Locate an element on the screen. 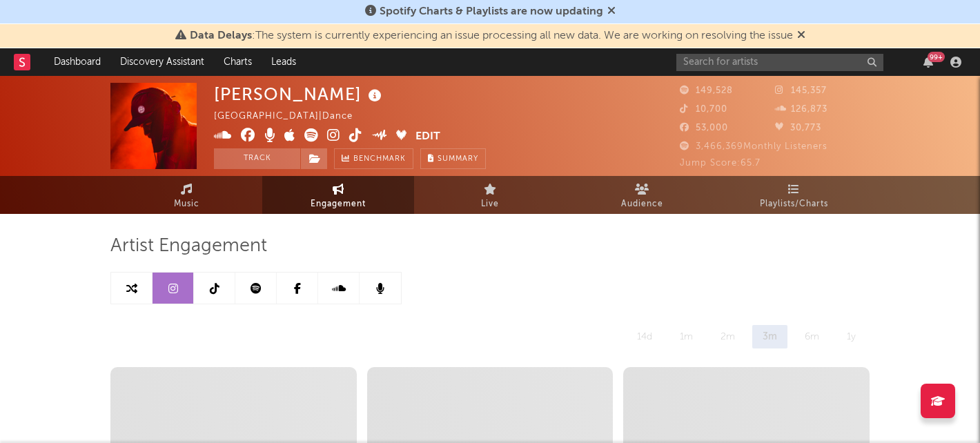 The image size is (980, 443). a: Engagement is located at coordinates (338, 195).